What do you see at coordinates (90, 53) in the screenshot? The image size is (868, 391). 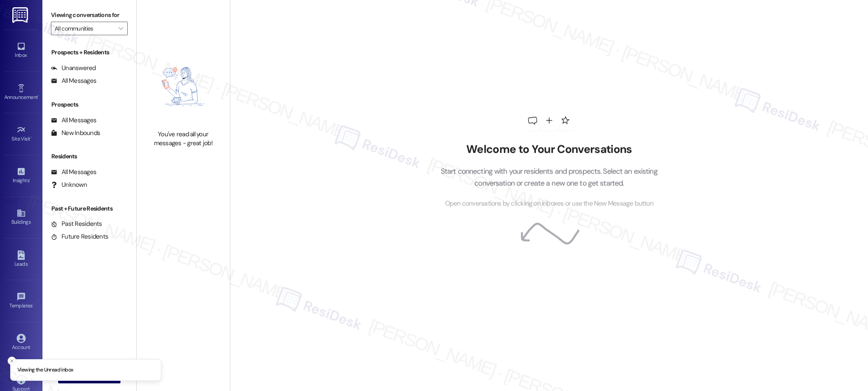 I see `div: Prospects + Residents` at bounding box center [90, 53].